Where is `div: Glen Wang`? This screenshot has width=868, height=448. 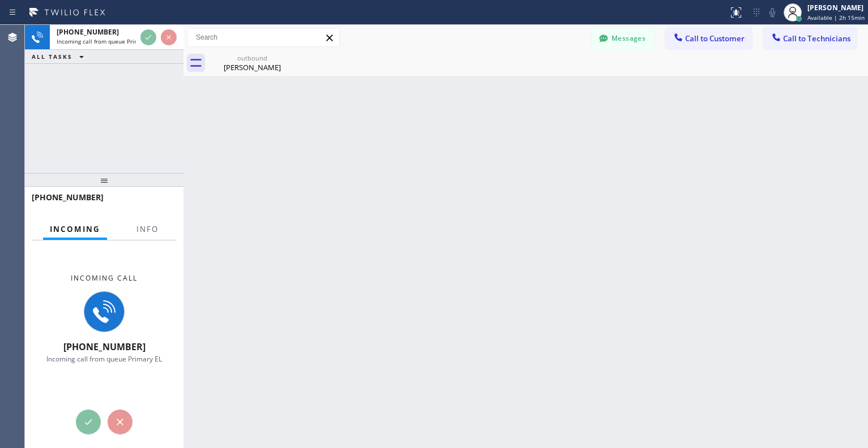 div: Glen Wang is located at coordinates (252, 63).